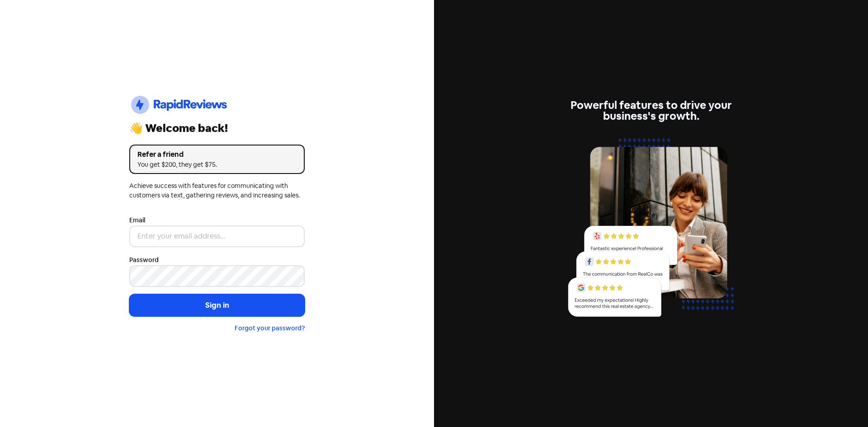 Image resolution: width=868 pixels, height=427 pixels. What do you see at coordinates (217, 191) in the screenshot?
I see `div: Achieve success with features for communicating with customers via text, gathering reviews, and i...` at bounding box center [217, 191].